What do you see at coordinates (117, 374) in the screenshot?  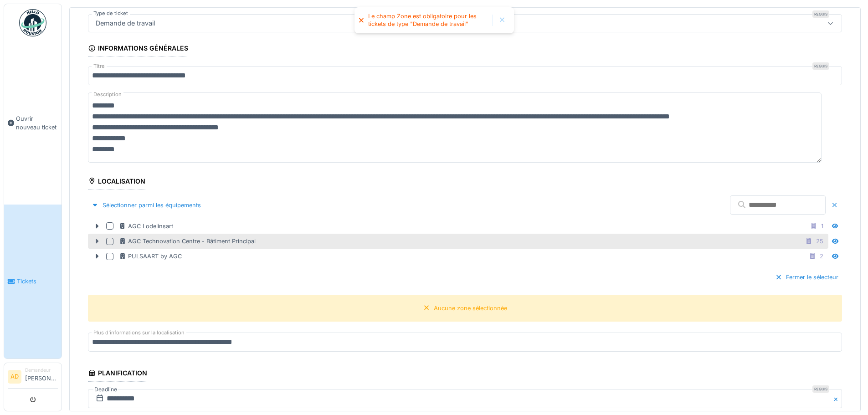 I see `div: Planification` at bounding box center [117, 374].